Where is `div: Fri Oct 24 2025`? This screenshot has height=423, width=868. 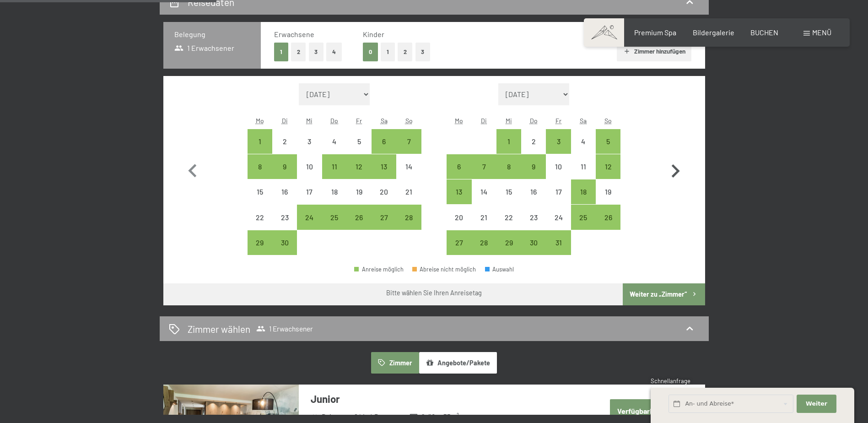 div: Fri Oct 24 2025 is located at coordinates (558, 217).